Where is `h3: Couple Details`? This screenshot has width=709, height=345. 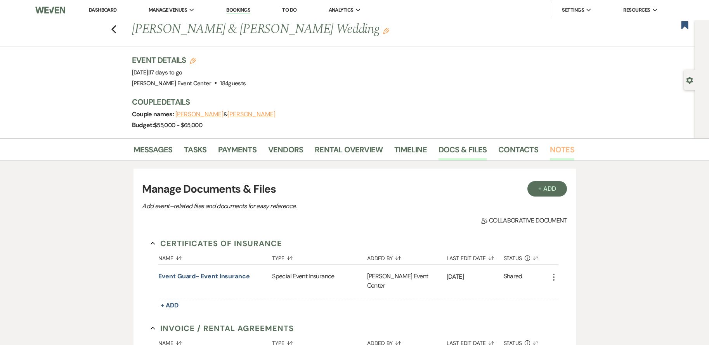
h3: Couple Details is located at coordinates (349, 102).